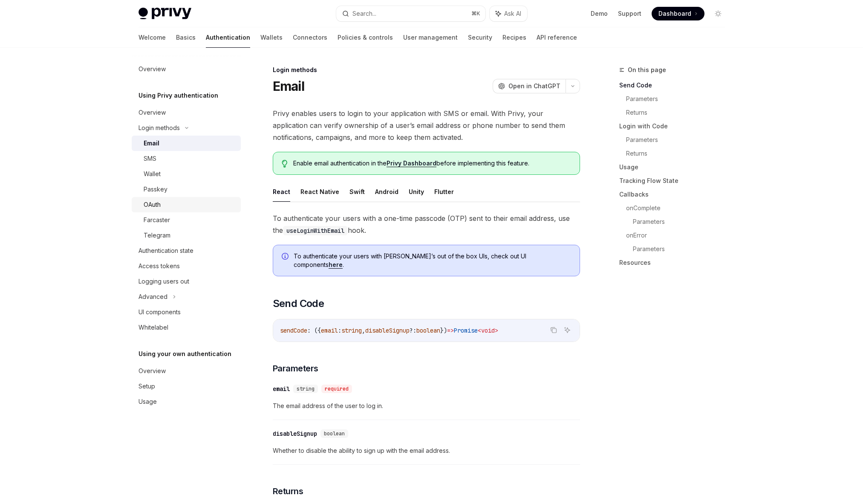 This screenshot has width=863, height=504. I want to click on a: Email, so click(186, 144).